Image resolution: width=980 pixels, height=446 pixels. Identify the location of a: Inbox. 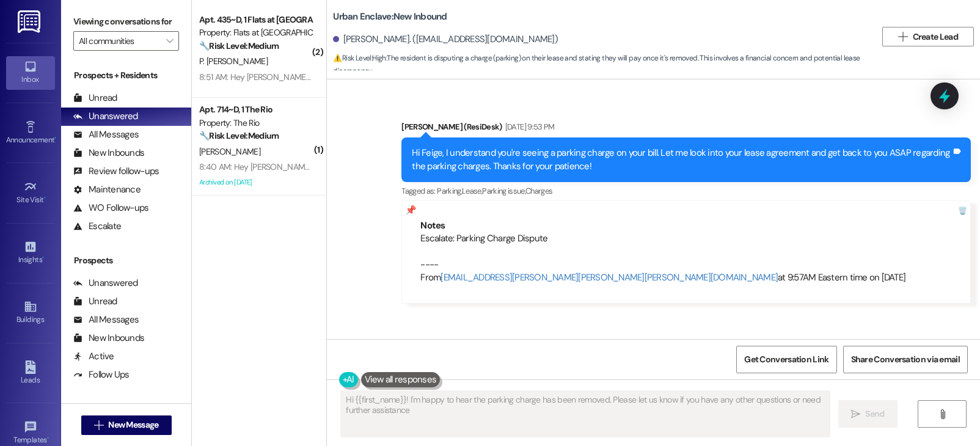
(30, 73).